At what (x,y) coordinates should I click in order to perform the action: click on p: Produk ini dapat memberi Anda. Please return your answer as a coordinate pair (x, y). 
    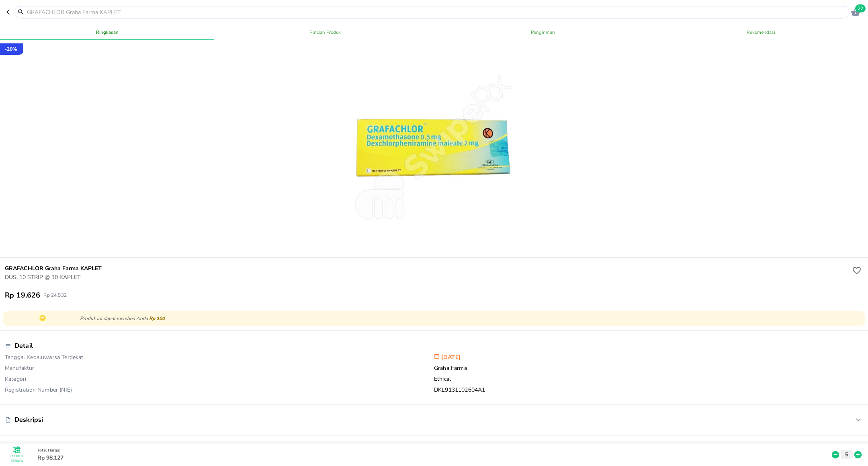
    Looking at the image, I should click on (470, 319).